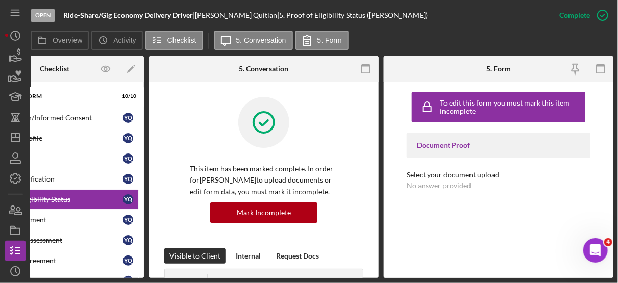 This screenshot has height=283, width=618. Describe the element at coordinates (298, 256) in the screenshot. I see `div: Request Docs` at that location.